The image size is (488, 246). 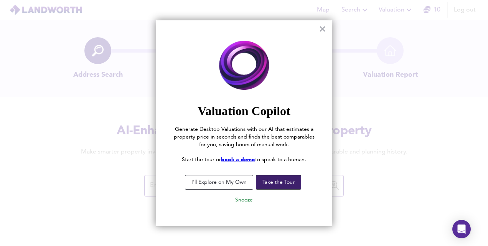 What do you see at coordinates (201, 160) in the screenshot?
I see `span: Start the tour or` at bounding box center [201, 160].